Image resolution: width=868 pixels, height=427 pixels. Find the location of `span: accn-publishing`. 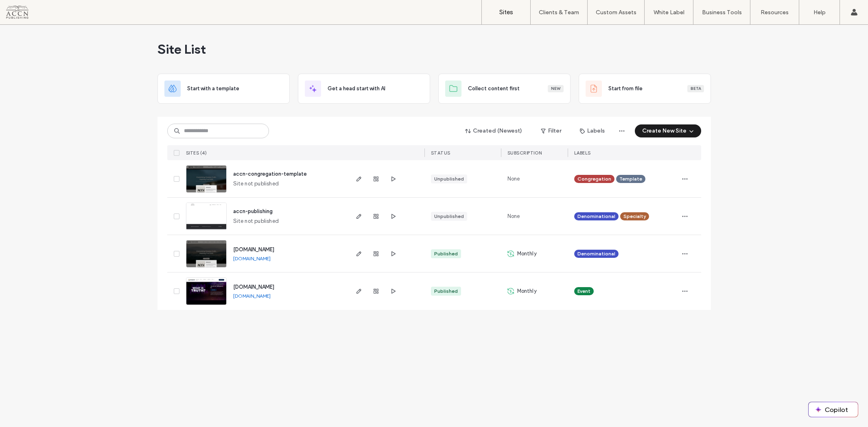

span: accn-publishing is located at coordinates (252, 211).